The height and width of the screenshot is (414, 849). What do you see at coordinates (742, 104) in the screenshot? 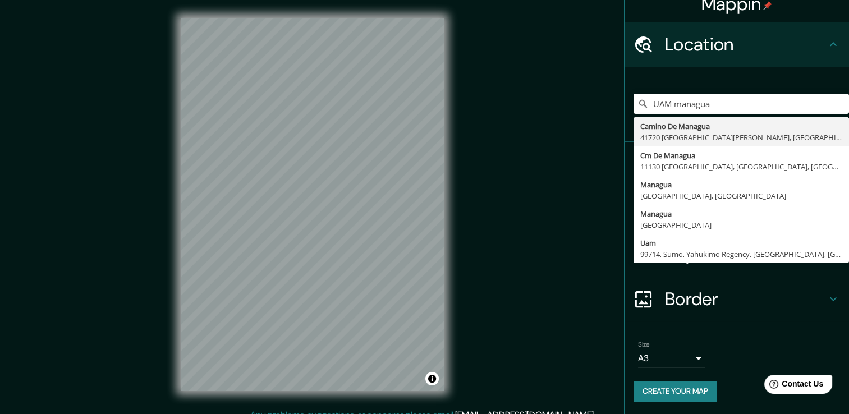
I see `input: Pick your city or area` at bounding box center [742, 104].